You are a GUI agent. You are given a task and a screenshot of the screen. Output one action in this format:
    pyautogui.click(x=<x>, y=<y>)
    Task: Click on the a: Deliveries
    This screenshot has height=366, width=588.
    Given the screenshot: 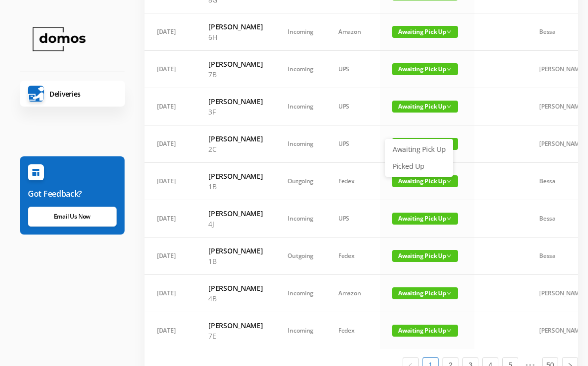 What is the action you would take?
    pyautogui.click(x=72, y=94)
    